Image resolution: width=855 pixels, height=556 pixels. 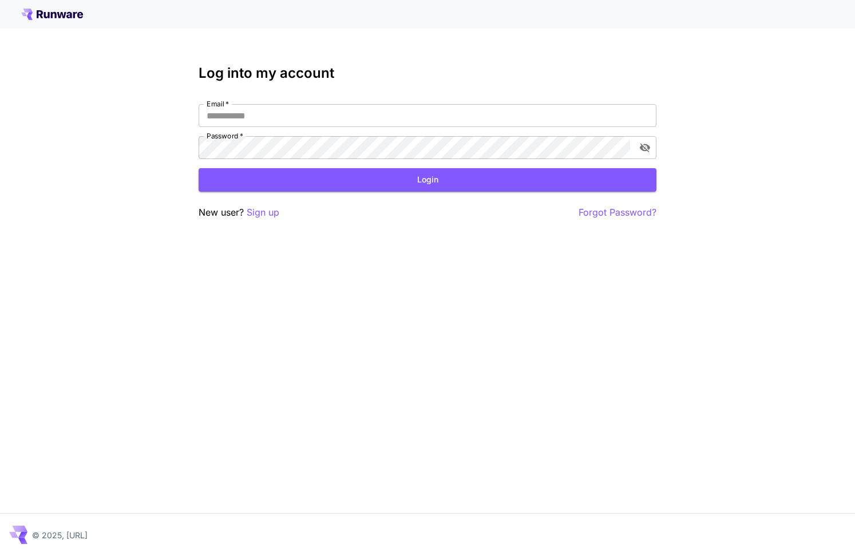 I want to click on button: toggle password visibility, so click(x=645, y=148).